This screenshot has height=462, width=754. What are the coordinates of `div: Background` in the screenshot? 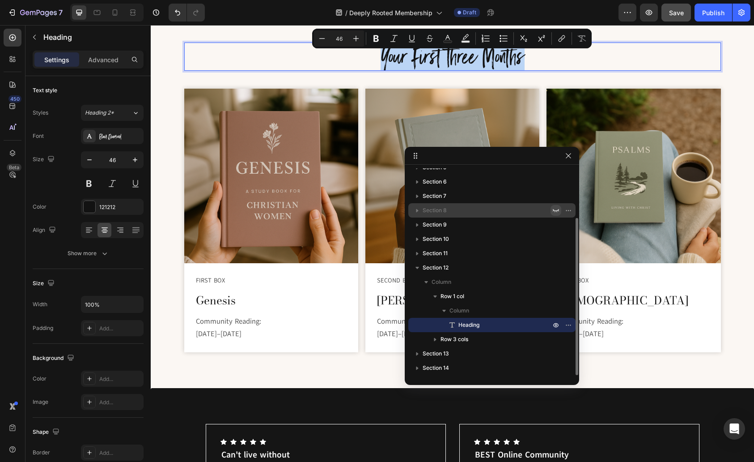 It's located at (54, 358).